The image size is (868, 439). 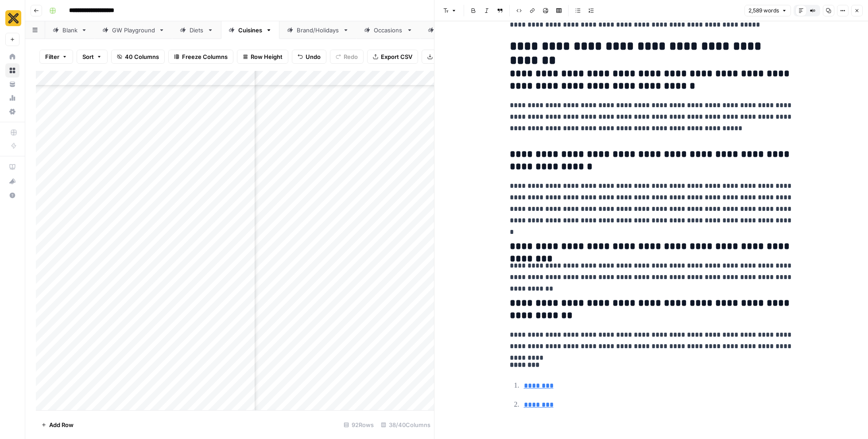 What do you see at coordinates (197, 30) in the screenshot?
I see `a: Diets` at bounding box center [197, 30].